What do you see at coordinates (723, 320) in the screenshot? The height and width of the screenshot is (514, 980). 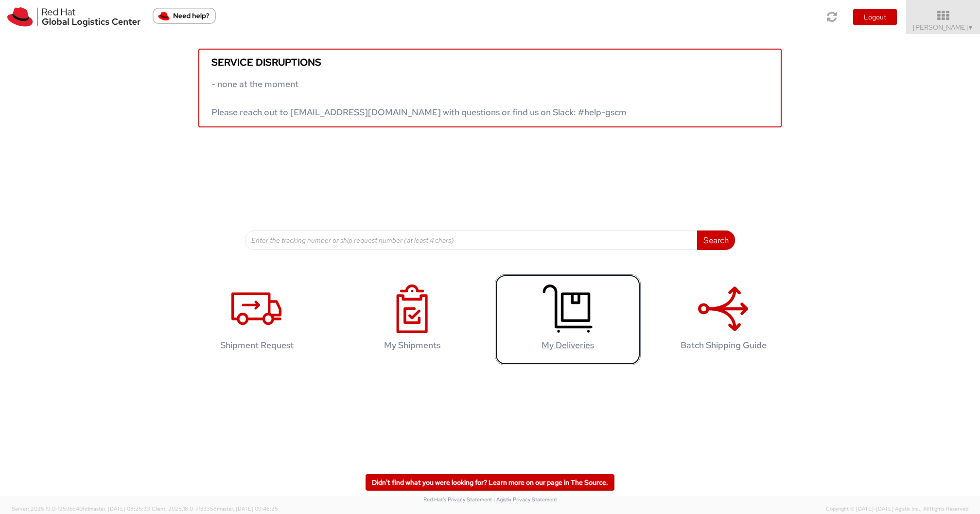 I see `a: Batch Shipping Guide` at bounding box center [723, 320].